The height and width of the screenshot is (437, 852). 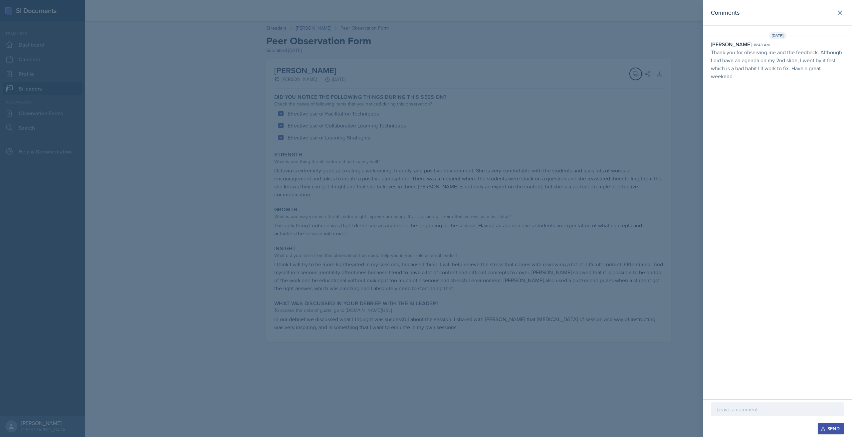 What do you see at coordinates (777, 64) in the screenshot?
I see `p: Thank you for observing me and the feedback. Although I did have an agenda on my 2nd slide, I wen...` at bounding box center [777, 64].